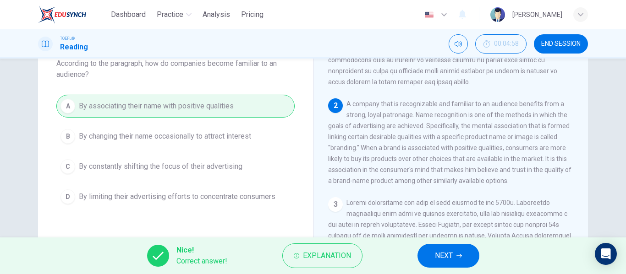  What do you see at coordinates (252, 15) in the screenshot?
I see `a: Pricing` at bounding box center [252, 15].